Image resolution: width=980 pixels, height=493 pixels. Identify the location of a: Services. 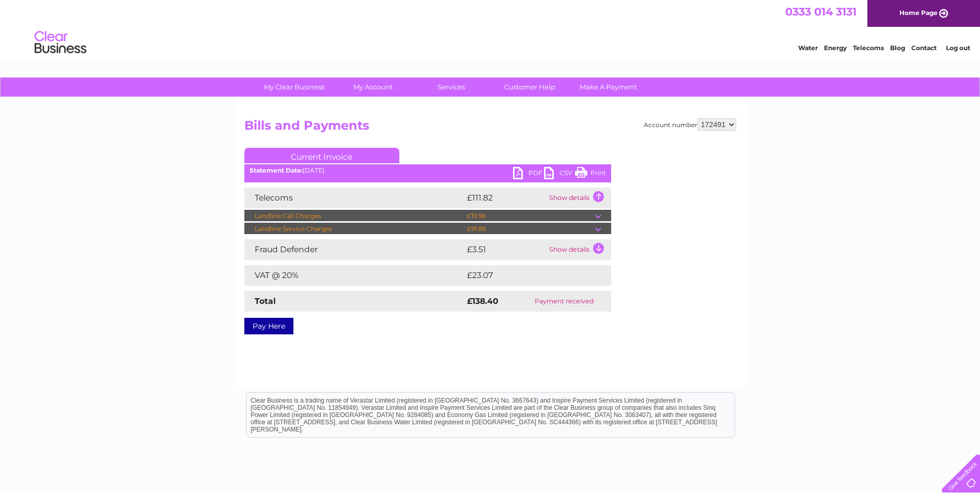
(451, 87).